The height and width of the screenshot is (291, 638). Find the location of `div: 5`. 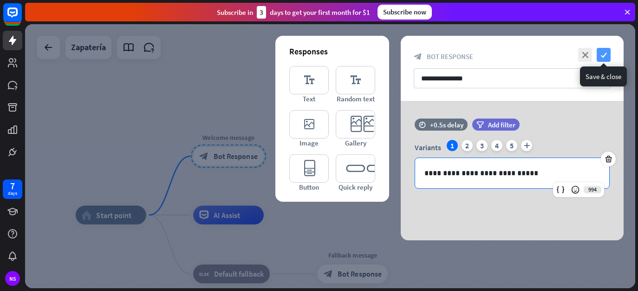

div: 5 is located at coordinates (512, 145).